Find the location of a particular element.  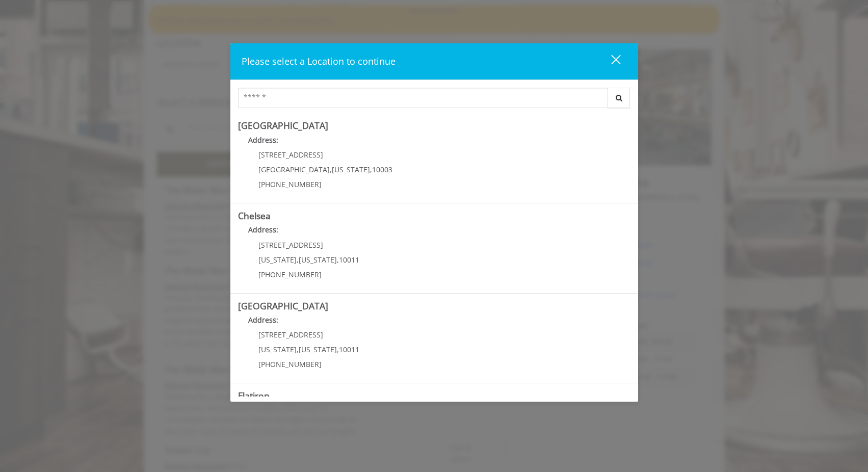

b: Flatiron is located at coordinates (254, 395).